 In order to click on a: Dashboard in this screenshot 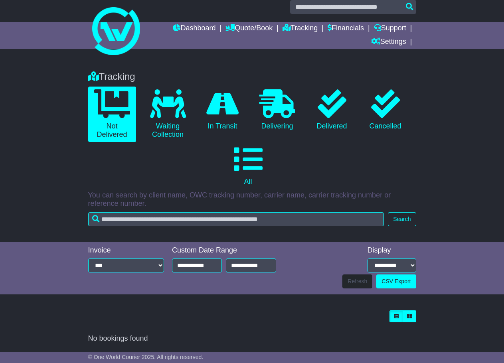, I will do `click(194, 29)`.